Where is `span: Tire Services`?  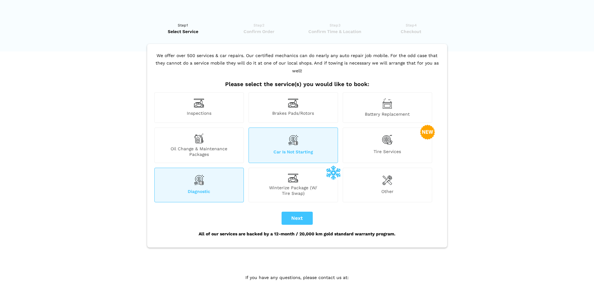
span: Tire Services is located at coordinates (387, 153).